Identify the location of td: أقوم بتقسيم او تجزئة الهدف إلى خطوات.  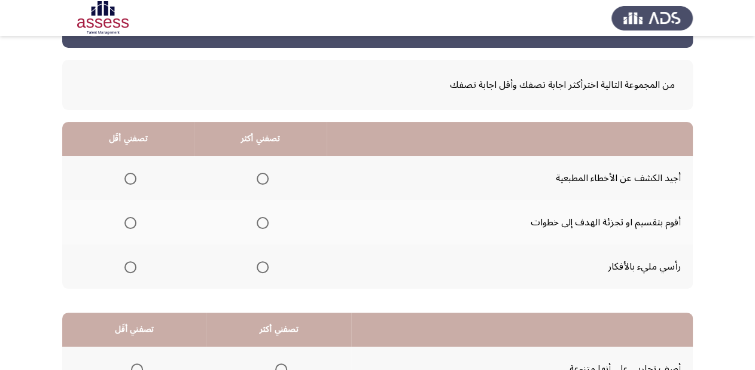
(510, 223).